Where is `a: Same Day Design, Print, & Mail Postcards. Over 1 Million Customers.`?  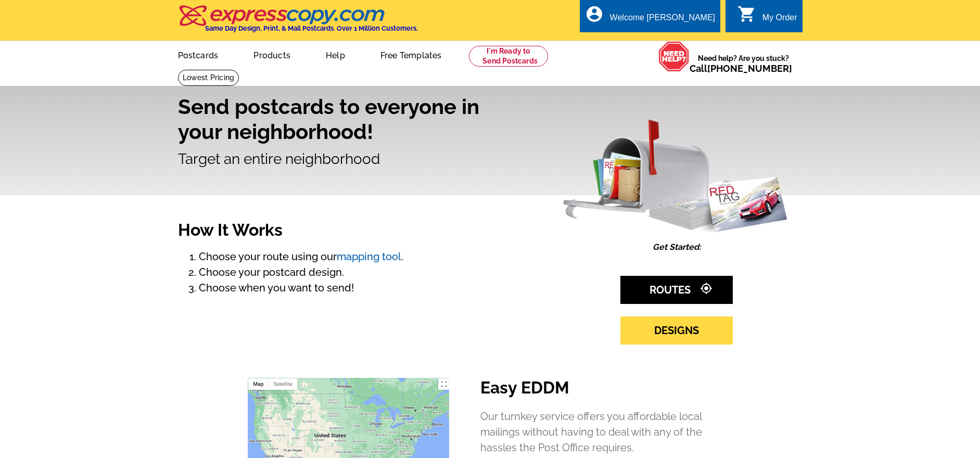 a: Same Day Design, Print, & Mail Postcards. Over 1 Million Customers. is located at coordinates (298, 22).